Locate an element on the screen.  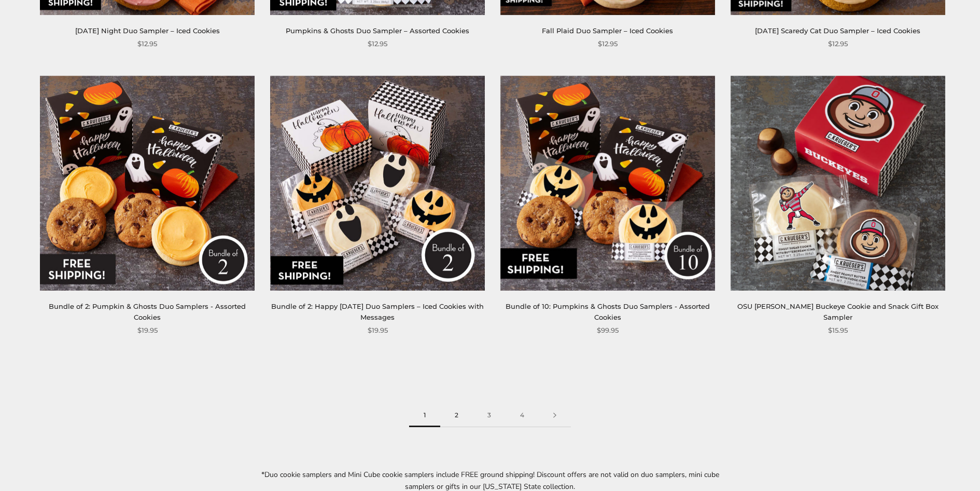
a: Fall Plaid Duo Sampler – Iced Cookies is located at coordinates (607, 30).